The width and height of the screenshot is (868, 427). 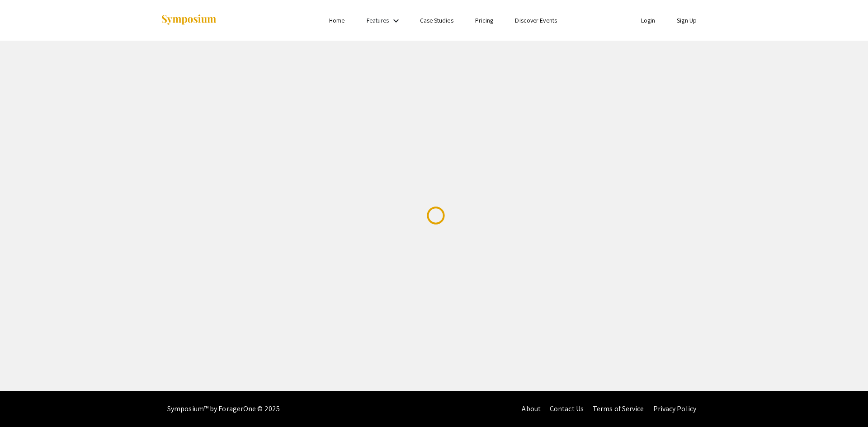 What do you see at coordinates (223, 409) in the screenshot?
I see `div: Symposium™ by ForagerOne © 2025` at bounding box center [223, 409].